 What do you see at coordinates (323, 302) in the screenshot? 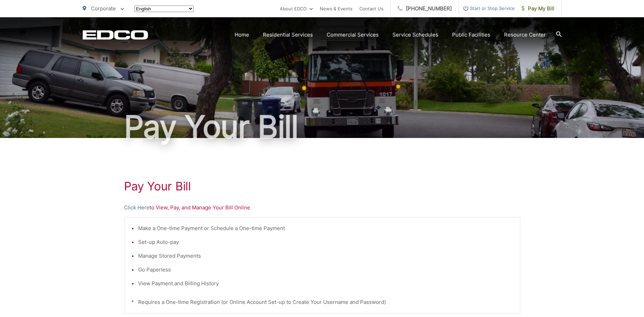
I see `p: * Requires a One-time Registration (or Online Account Set-up to Create Your Username and Password)` at bounding box center [323, 302].